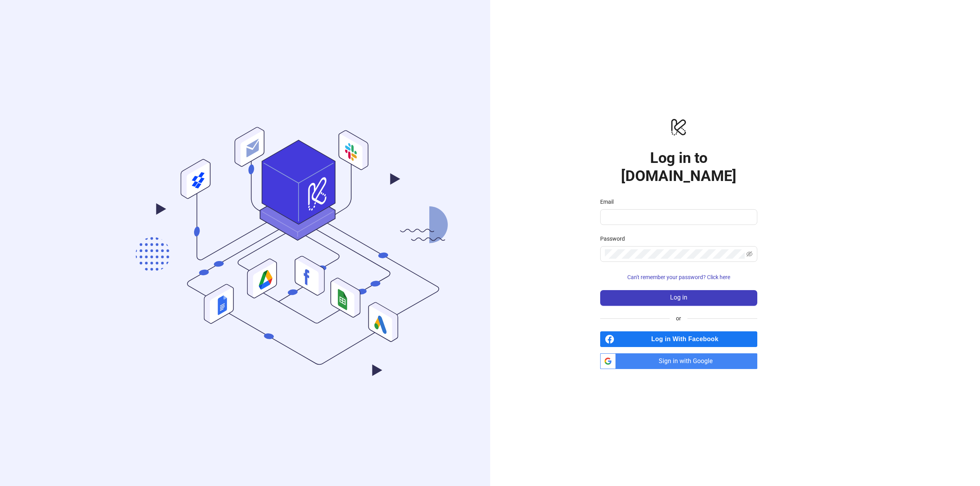 The width and height of the screenshot is (980, 486). I want to click on label: Password, so click(615, 239).